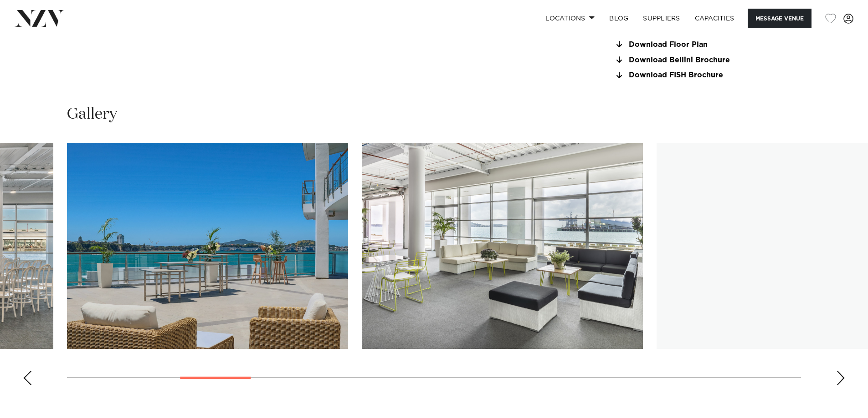 The height and width of the screenshot is (418, 868). What do you see at coordinates (688, 76) in the screenshot?
I see `a: Download FISH Brochure` at bounding box center [688, 76].